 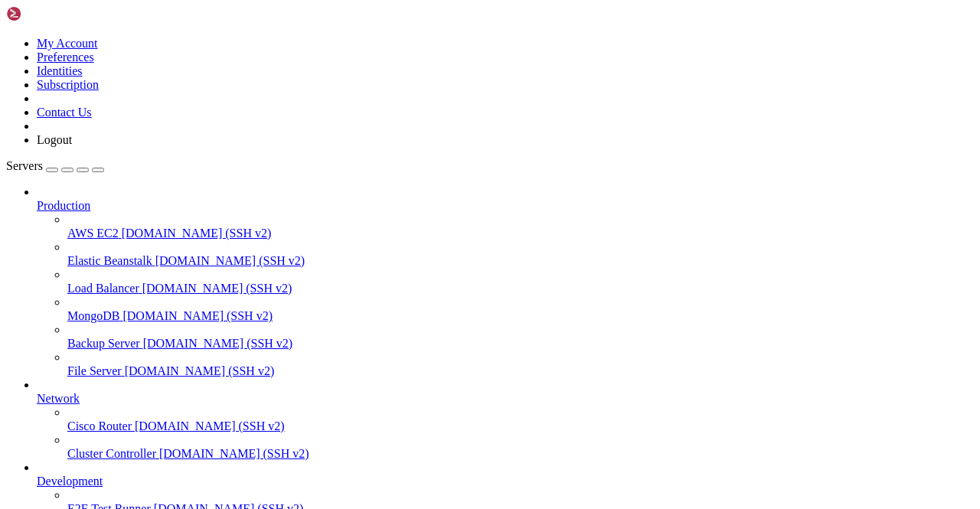 I want to click on span: File Server, so click(x=95, y=370).